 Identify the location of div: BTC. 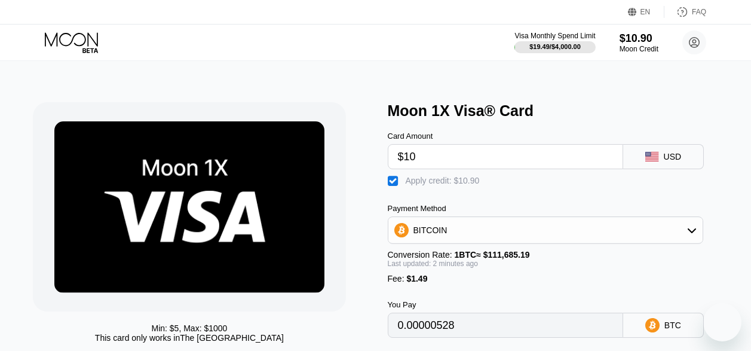
(673, 325).